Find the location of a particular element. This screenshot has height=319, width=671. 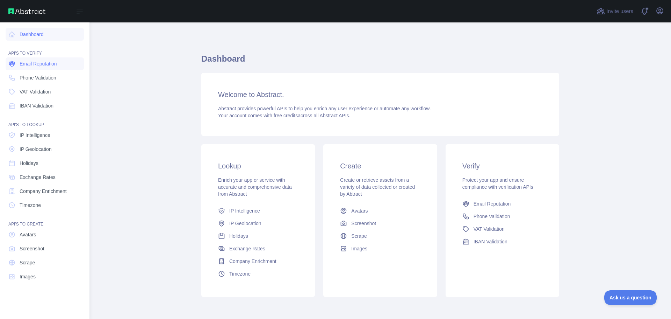

h3: Welcome to Abstract. is located at coordinates (380, 94).